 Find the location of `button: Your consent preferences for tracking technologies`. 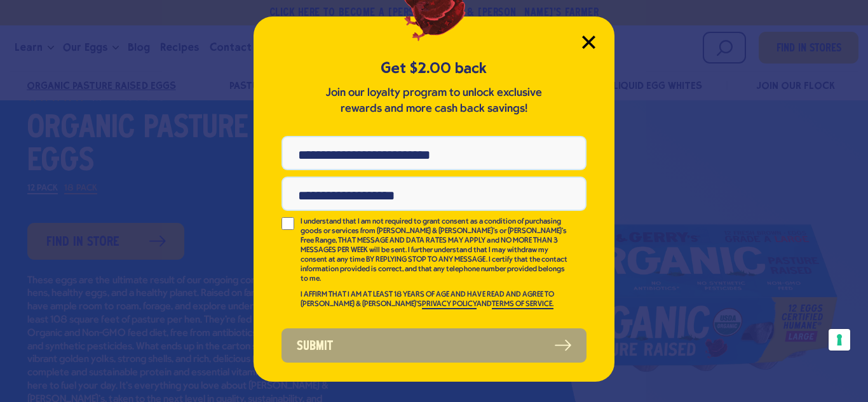

button: Your consent preferences for tracking technologies is located at coordinates (839, 340).